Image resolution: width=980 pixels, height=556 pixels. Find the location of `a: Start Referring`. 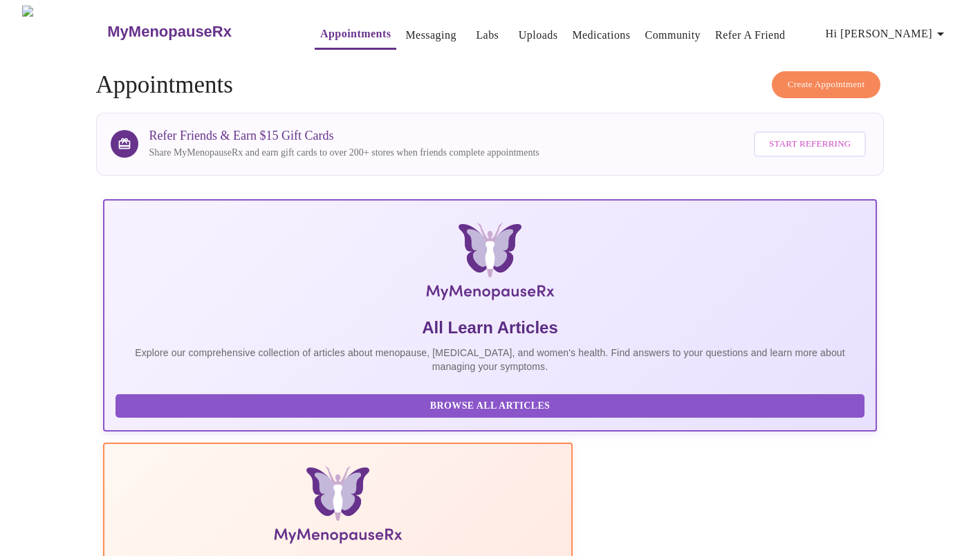

a: Start Referring is located at coordinates (810, 144).